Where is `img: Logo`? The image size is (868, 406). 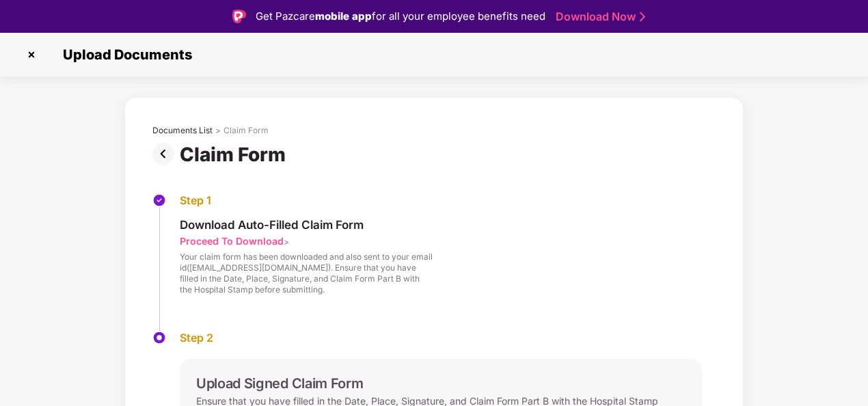
img: Logo is located at coordinates (239, 16).